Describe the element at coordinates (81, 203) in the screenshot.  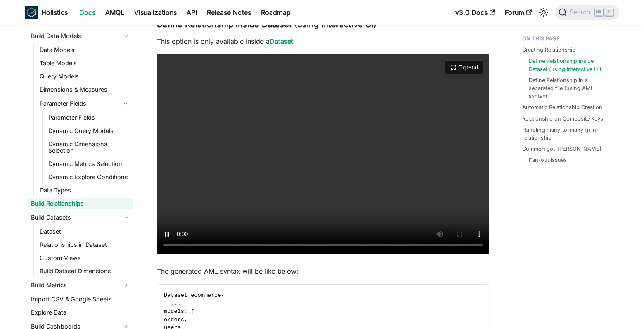
I see `a: Build Relationships` at that location.